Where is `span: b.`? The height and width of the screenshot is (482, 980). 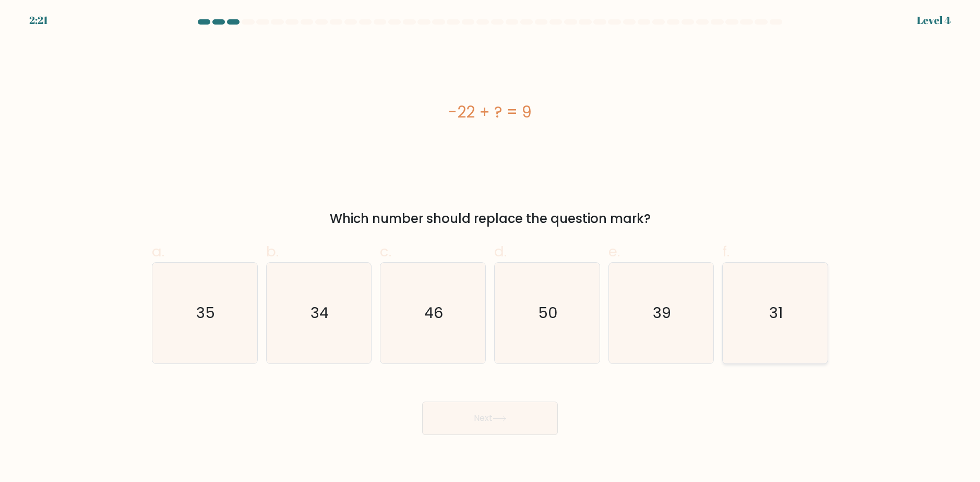
span: b. is located at coordinates (273, 251).